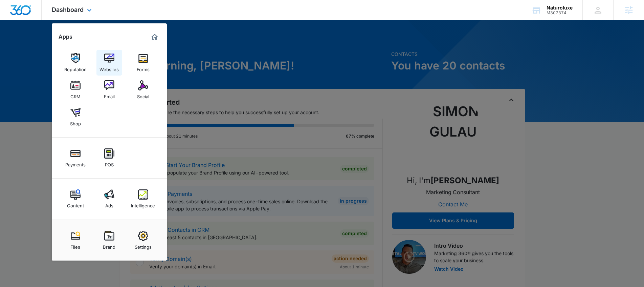  Describe the element at coordinates (109, 163) in the screenshot. I see `div: POS` at that location.